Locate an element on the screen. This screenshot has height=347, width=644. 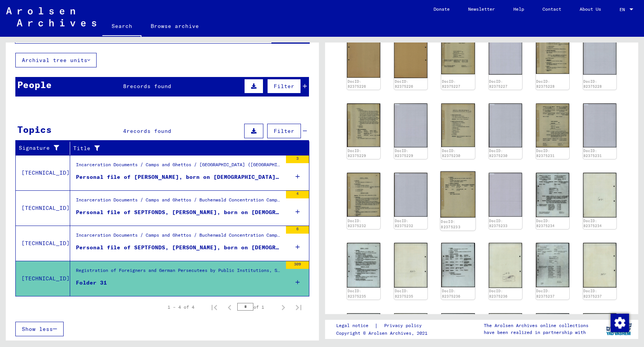
div: Folder 31 is located at coordinates (91, 283).